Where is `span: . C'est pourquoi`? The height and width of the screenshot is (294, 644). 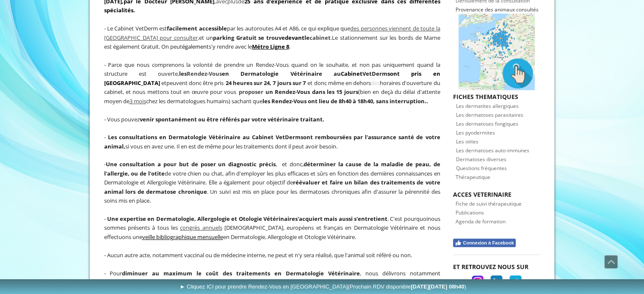
span: . C'est pourquoi is located at coordinates (407, 219).